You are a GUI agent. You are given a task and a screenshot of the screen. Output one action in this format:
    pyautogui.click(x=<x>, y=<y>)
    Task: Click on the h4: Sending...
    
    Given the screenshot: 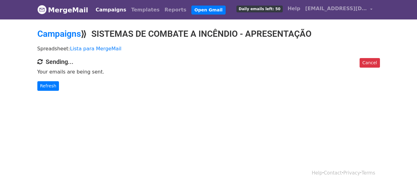 What is the action you would take?
    pyautogui.click(x=209, y=62)
    